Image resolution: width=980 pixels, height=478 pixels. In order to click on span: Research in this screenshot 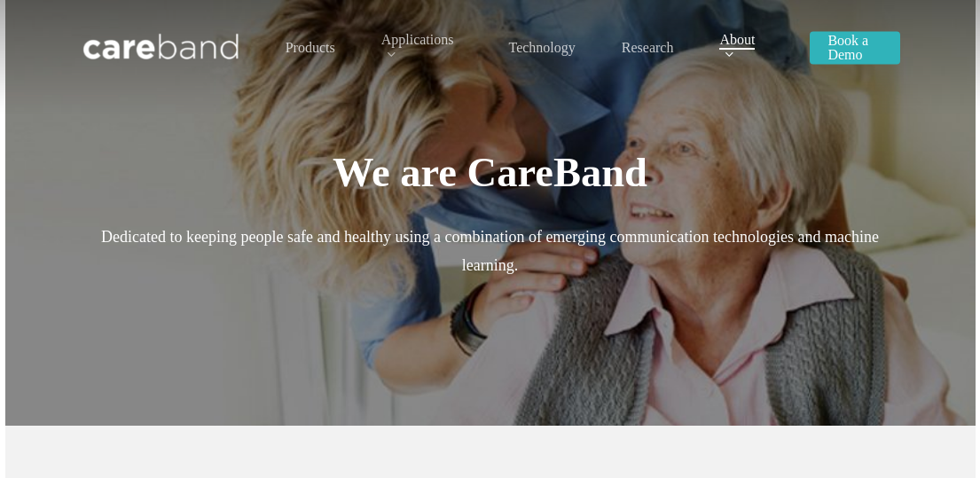, I will do `click(648, 47)`.